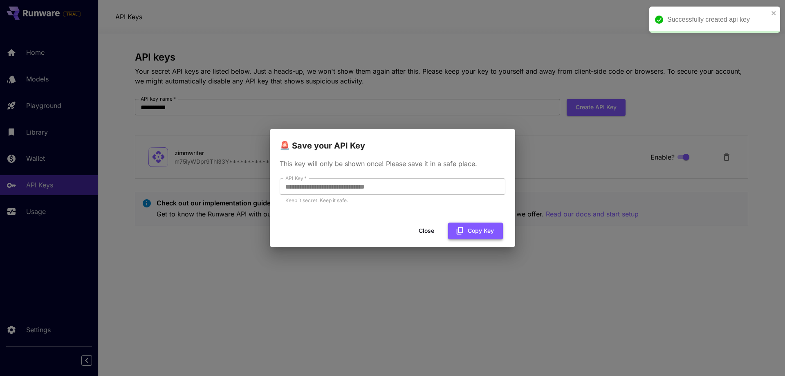 The image size is (785, 376). I want to click on button: Close, so click(426, 230).